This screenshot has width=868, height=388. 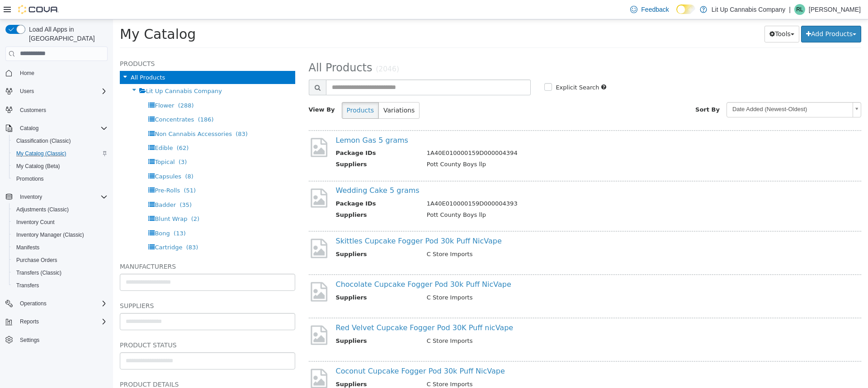 What do you see at coordinates (800, 10) in the screenshot?
I see `span: RL` at bounding box center [800, 10].